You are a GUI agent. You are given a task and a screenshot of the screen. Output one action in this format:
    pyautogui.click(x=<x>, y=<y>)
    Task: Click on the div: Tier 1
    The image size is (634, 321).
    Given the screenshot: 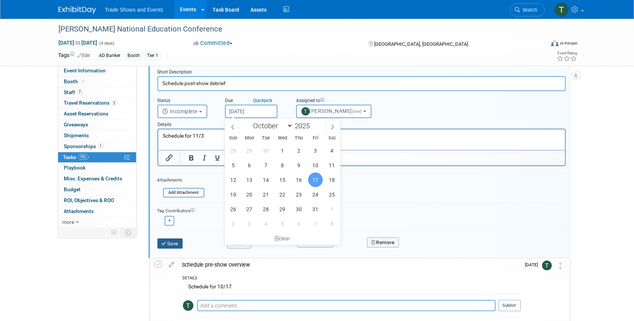 What is the action you would take?
    pyautogui.click(x=153, y=56)
    